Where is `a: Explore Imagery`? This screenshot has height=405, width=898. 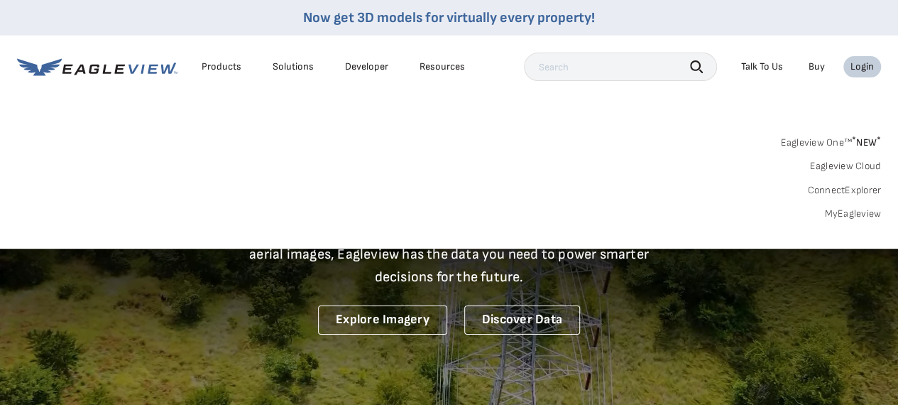 a: Explore Imagery is located at coordinates (383, 320).